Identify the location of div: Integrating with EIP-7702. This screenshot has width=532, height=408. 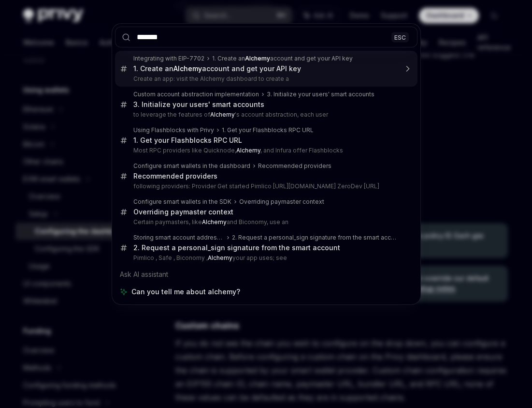
(168, 59).